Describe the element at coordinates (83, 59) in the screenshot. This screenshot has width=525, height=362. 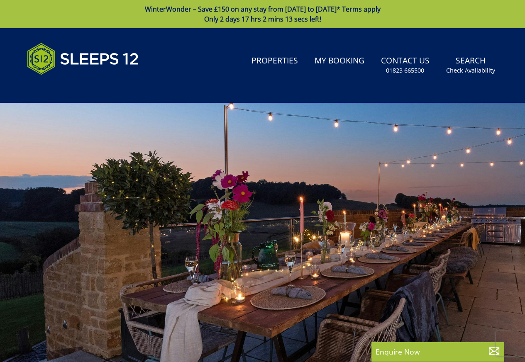
I see `img: Sleeps 12` at that location.